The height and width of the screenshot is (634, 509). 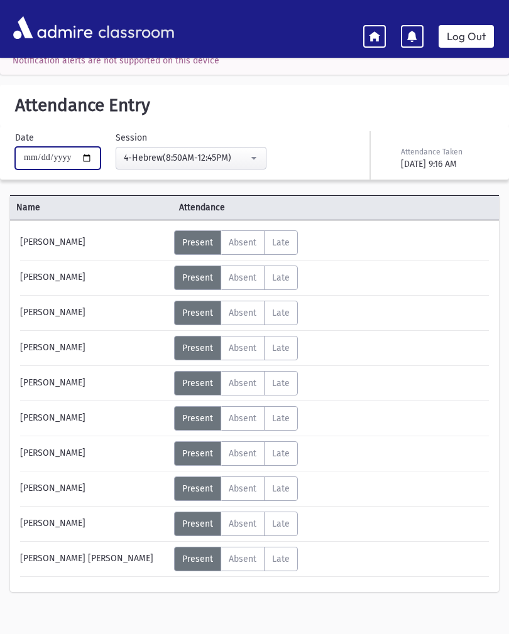 What do you see at coordinates (315, 207) in the screenshot?
I see `span: Attendance` at bounding box center [315, 207].